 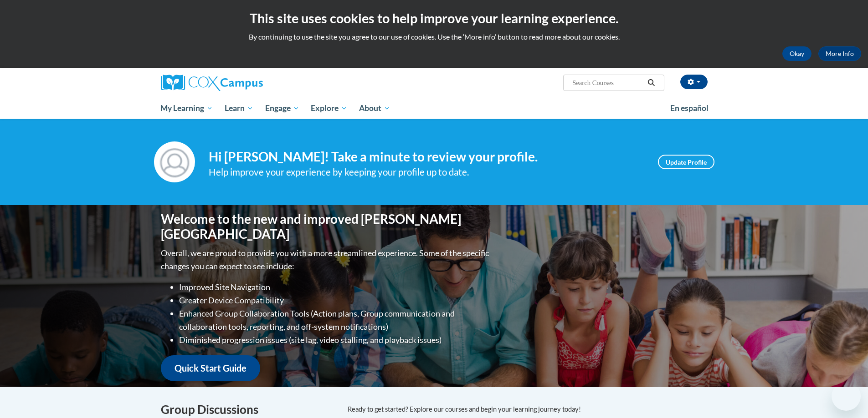 What do you see at coordinates (212, 83) in the screenshot?
I see `img: Cox Campus` at bounding box center [212, 83].